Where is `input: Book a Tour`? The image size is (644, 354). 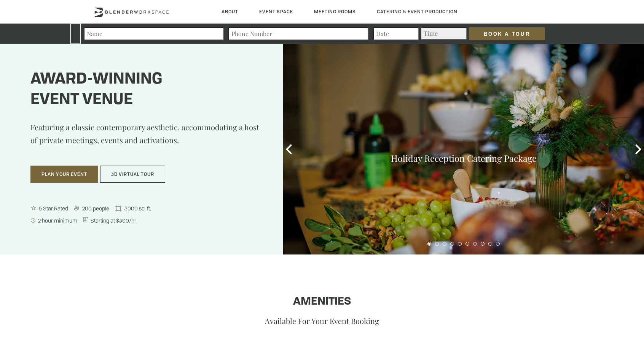 input: Book a Tour is located at coordinates (507, 34).